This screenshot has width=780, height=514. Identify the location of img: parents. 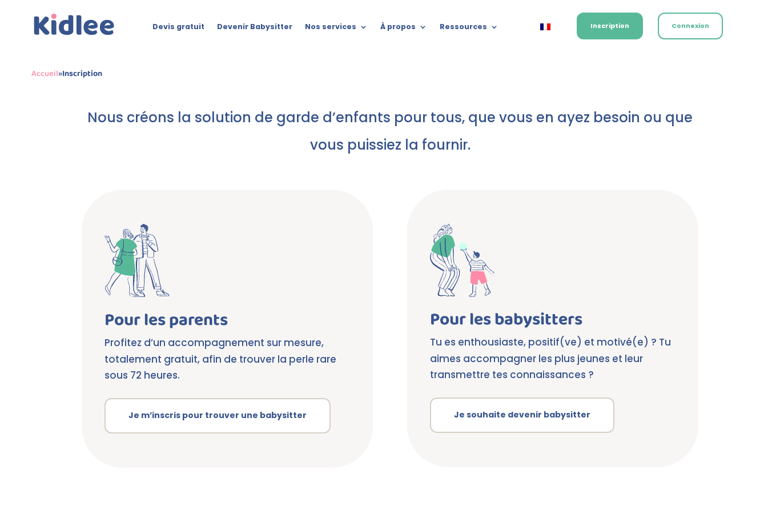
(137, 260).